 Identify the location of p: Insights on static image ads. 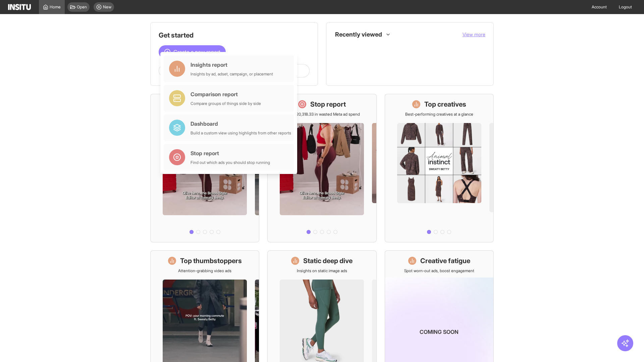
(322, 271).